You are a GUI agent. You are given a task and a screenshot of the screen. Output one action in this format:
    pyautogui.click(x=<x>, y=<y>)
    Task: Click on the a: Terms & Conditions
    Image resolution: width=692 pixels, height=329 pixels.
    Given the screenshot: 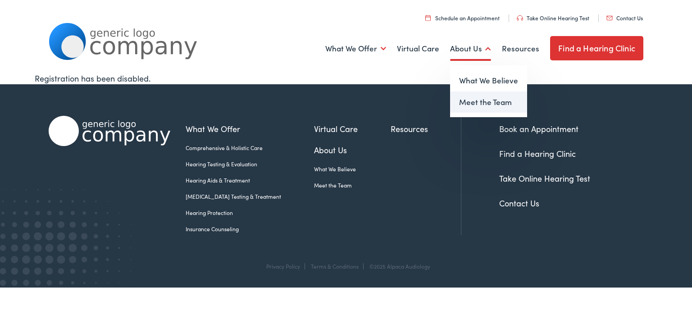 What is the action you would take?
    pyautogui.click(x=335, y=266)
    